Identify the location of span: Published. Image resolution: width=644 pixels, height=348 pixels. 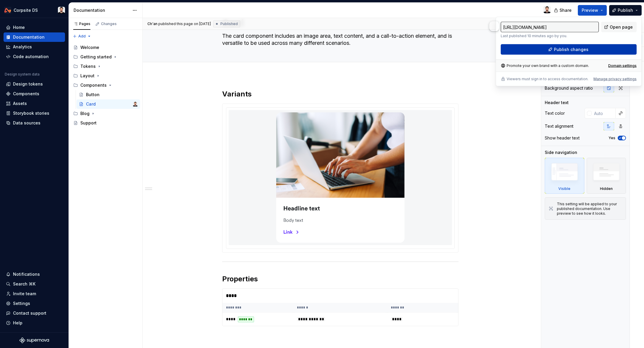
(229, 24).